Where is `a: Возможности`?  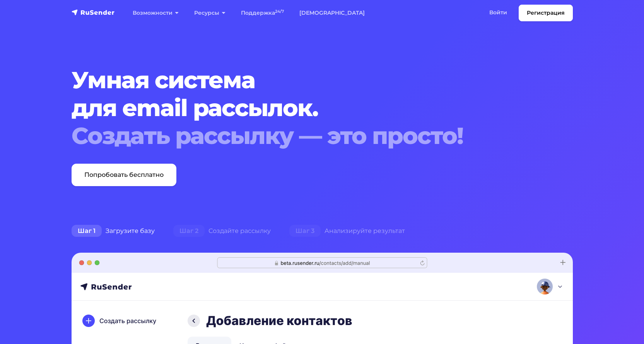 a: Возможности is located at coordinates (156, 13).